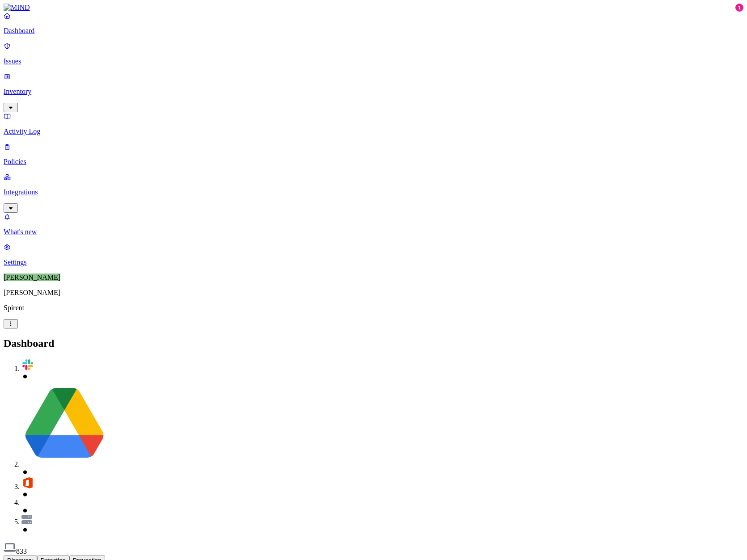 The image size is (747, 560). What do you see at coordinates (373, 23) in the screenshot?
I see `a: Dashboard` at bounding box center [373, 23].